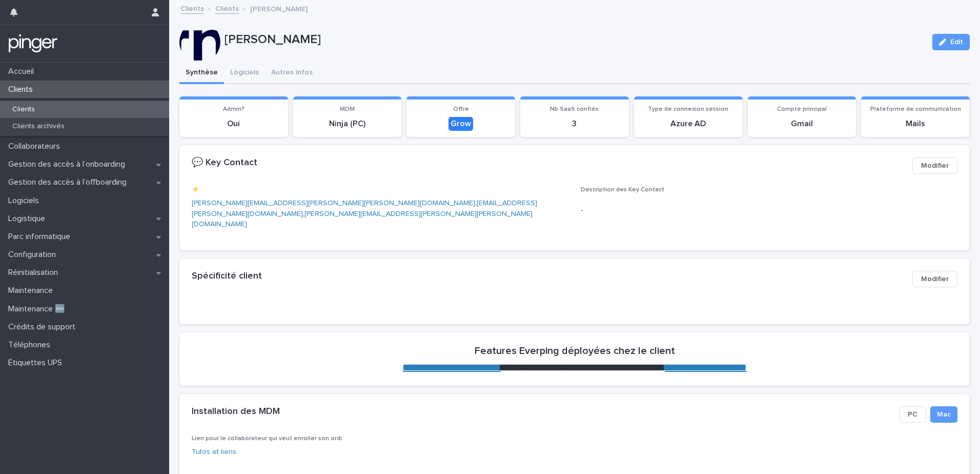 Image resolution: width=980 pixels, height=474 pixels. I want to click on span: Offre, so click(461, 109).